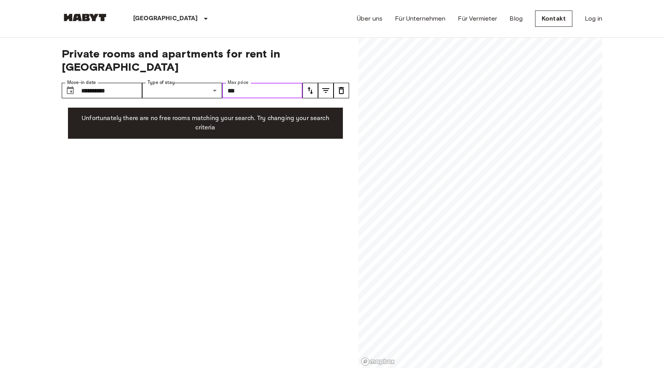  Describe the element at coordinates (161, 82) in the screenshot. I see `label: Type of stay` at that location.